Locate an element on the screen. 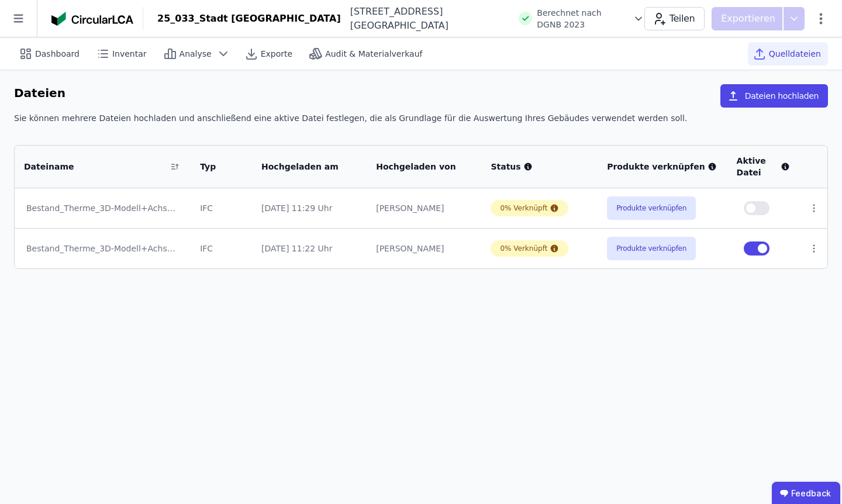 This screenshot has width=842, height=504. span: Audit & Materialverkauf is located at coordinates (374, 54).